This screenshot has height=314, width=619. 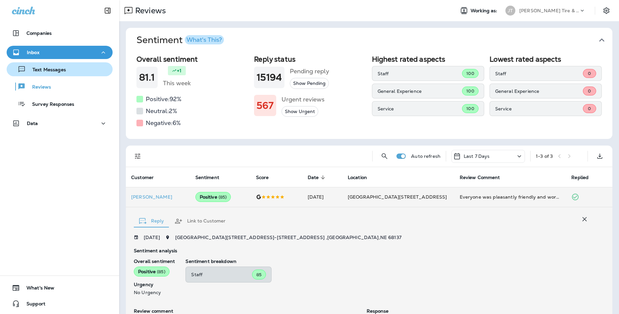 I want to click on p: Sentiment breakdown, so click(x=388, y=261).